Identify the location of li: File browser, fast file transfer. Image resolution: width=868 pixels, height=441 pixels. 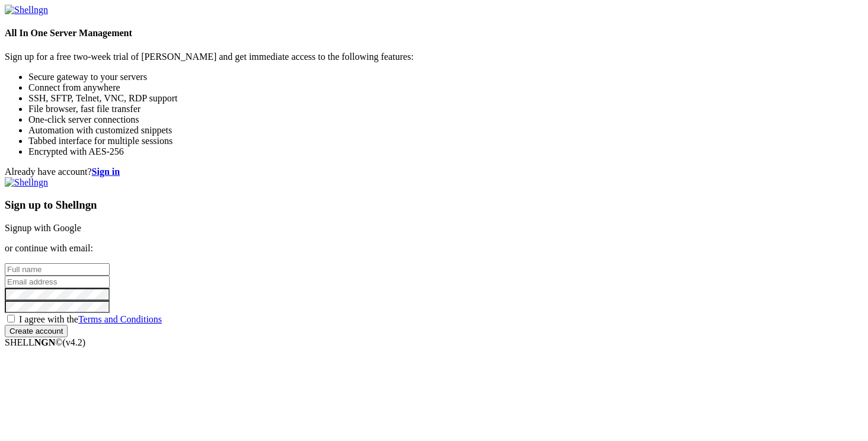
(446, 109).